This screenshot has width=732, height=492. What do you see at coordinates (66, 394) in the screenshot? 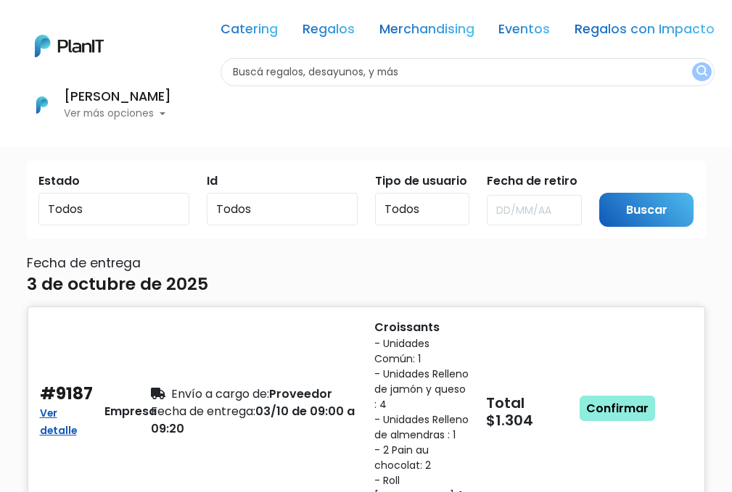
I see `h4: #9187` at bounding box center [66, 394].